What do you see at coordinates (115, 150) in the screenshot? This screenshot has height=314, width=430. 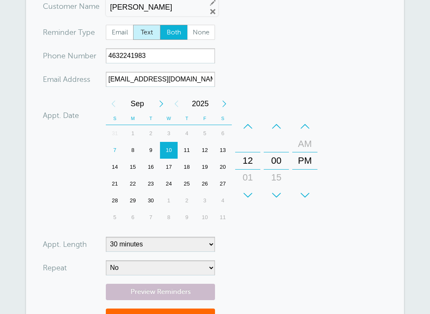 I see `div: Today, Sunday, September 7` at bounding box center [115, 150].